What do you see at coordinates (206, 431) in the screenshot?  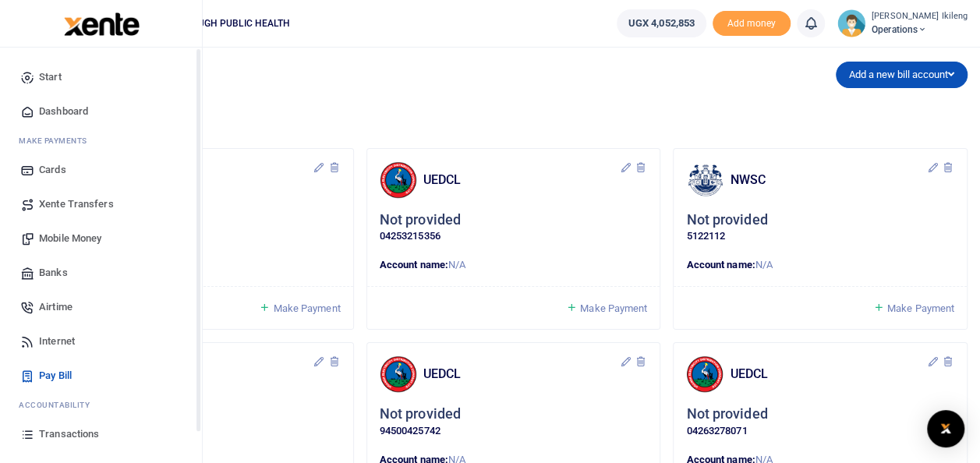 I see `p: 94100933996` at bounding box center [206, 431].